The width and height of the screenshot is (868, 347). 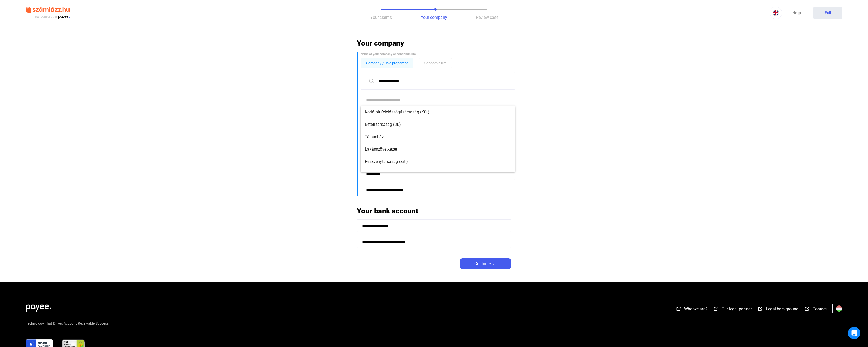 What do you see at coordinates (434, 43) in the screenshot?
I see `h2: Your company` at bounding box center [434, 43].